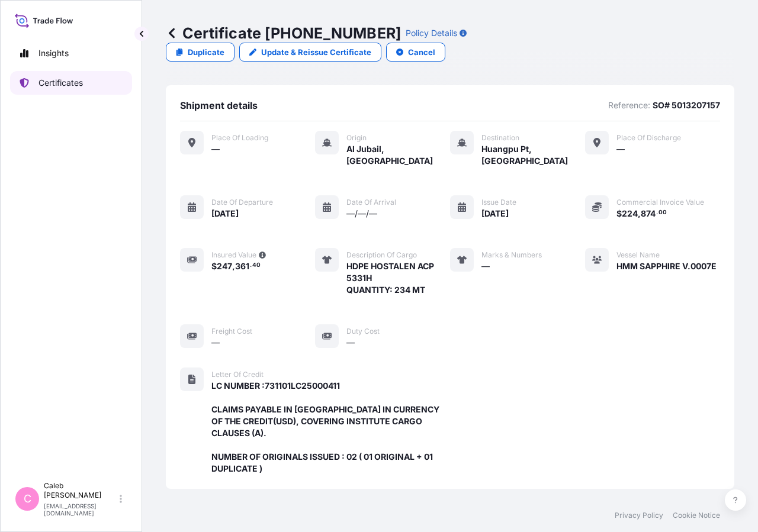  Describe the element at coordinates (71, 83) in the screenshot. I see `a: Certificates` at that location.